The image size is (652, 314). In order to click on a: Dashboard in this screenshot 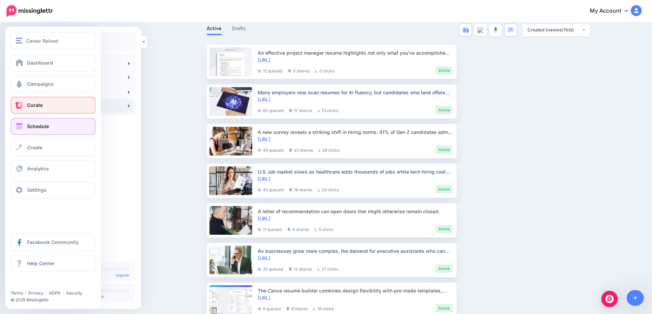, I will do `click(53, 63)`.